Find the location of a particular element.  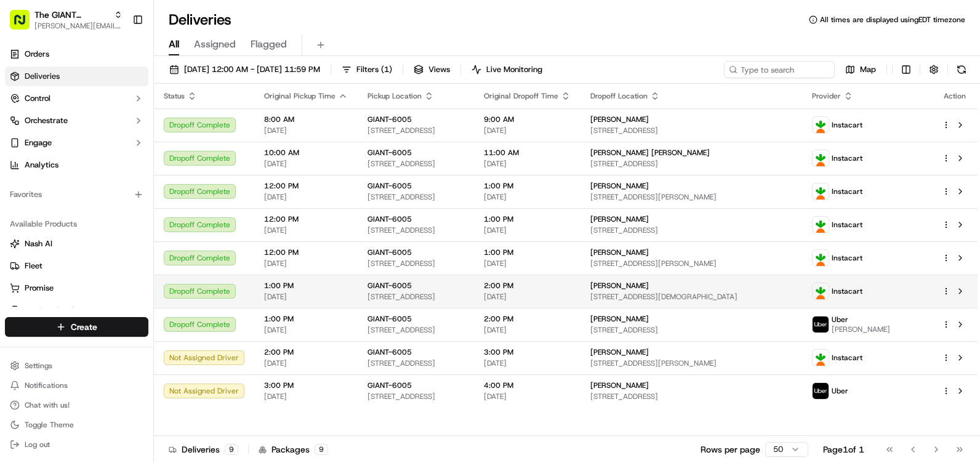

span: Settings is located at coordinates (39, 366).